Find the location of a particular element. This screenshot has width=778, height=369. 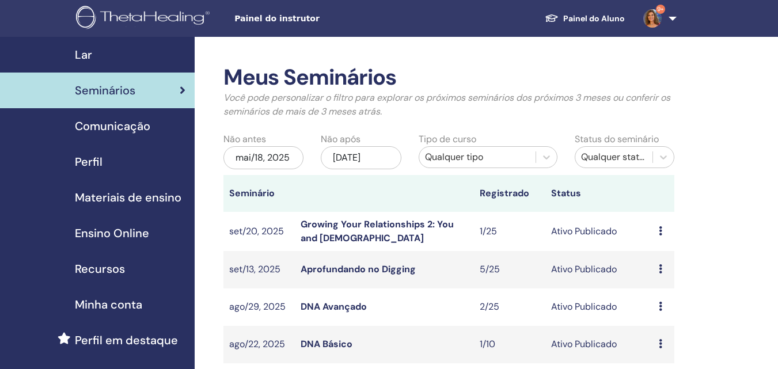

td: 1/25 is located at coordinates (510, 232).